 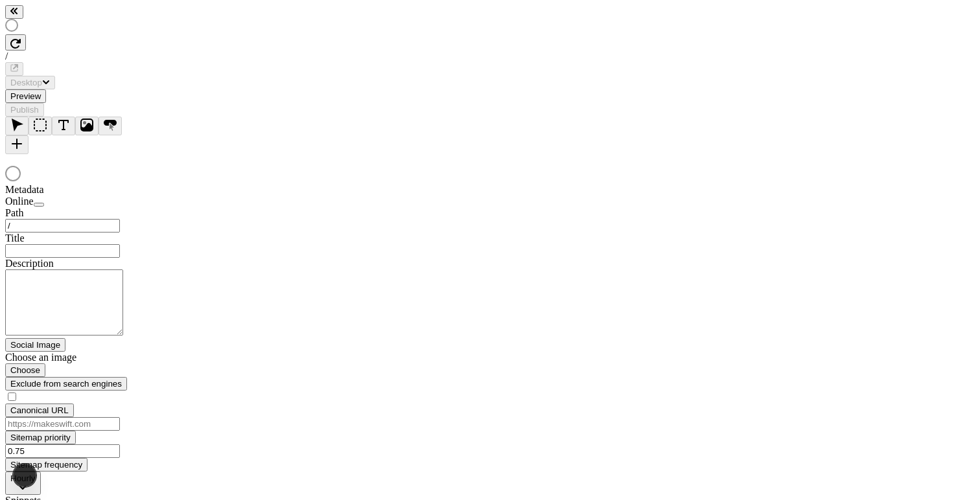 I want to click on span: Hourly, so click(x=23, y=478).